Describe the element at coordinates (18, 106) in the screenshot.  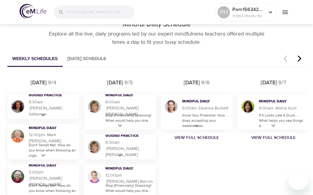
I see `img: Cindy Gittleman` at that location.